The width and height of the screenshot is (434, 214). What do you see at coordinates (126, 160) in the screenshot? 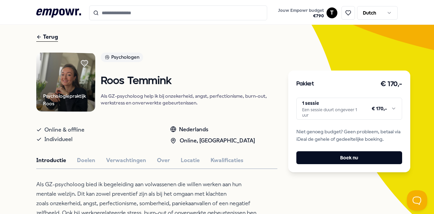
I see `button: Verwachtingen` at bounding box center [126, 160].